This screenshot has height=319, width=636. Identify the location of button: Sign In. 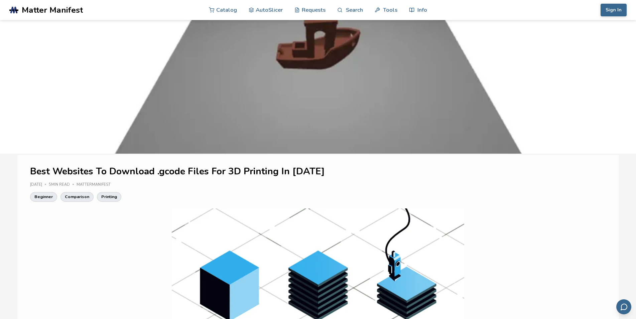
(614, 10).